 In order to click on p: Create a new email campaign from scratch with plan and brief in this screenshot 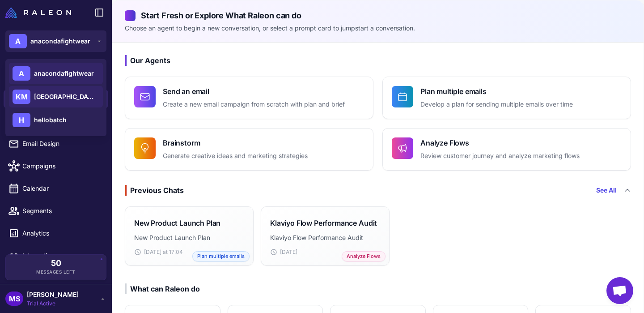, I will do `click(254, 105)`.